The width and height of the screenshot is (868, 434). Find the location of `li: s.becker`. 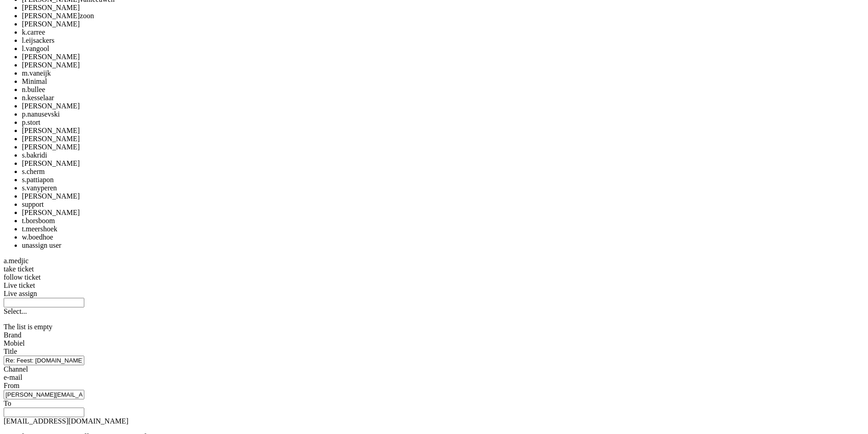

li: s.becker is located at coordinates (443, 163).